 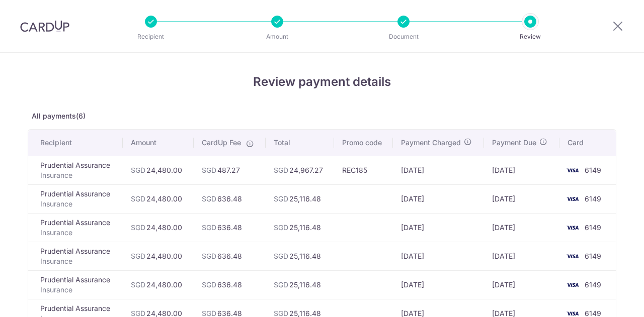 I want to click on th: Total, so click(x=300, y=142).